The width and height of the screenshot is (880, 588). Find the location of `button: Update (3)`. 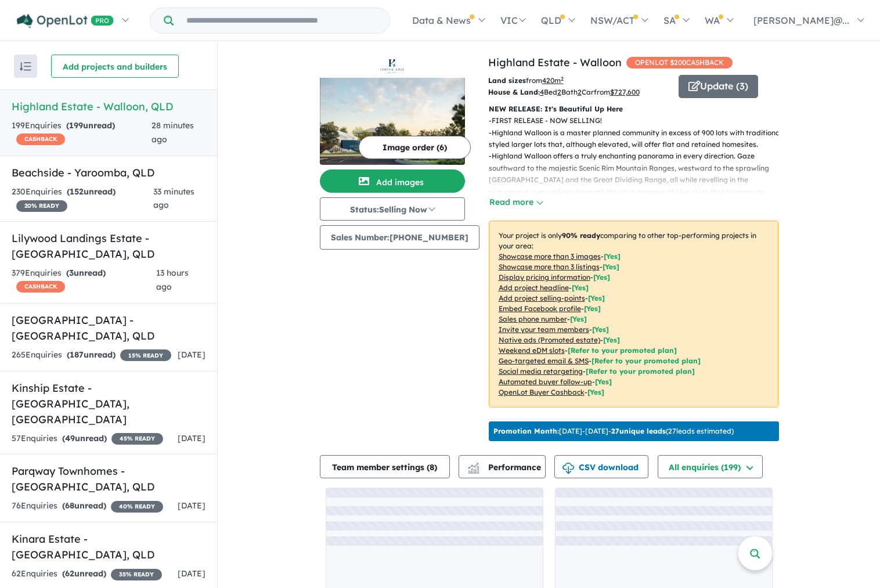

button: Update (3) is located at coordinates (718, 86).